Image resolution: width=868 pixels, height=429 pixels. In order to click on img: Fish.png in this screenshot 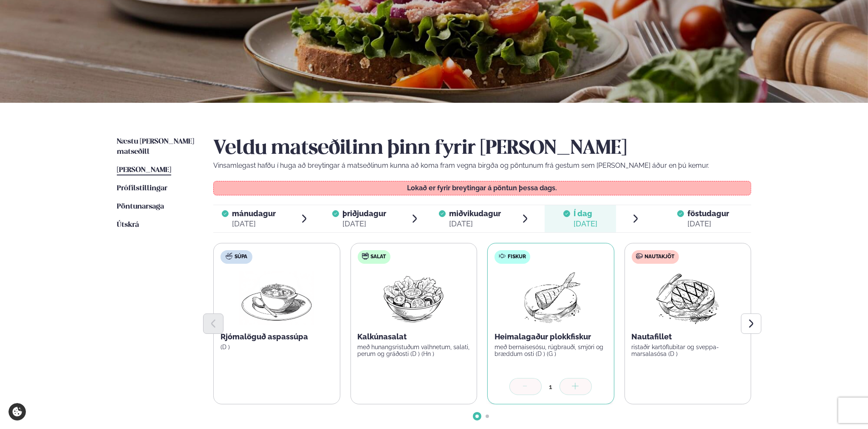, I will do `click(551, 298)`.